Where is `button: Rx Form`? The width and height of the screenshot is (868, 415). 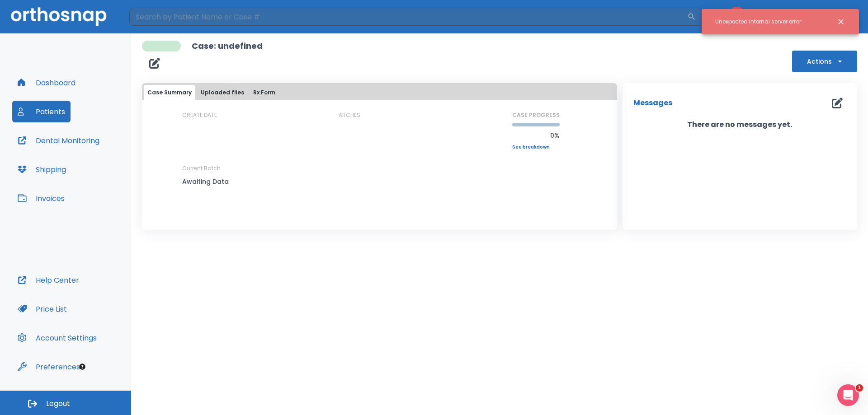
button: Rx Form is located at coordinates (264, 93).